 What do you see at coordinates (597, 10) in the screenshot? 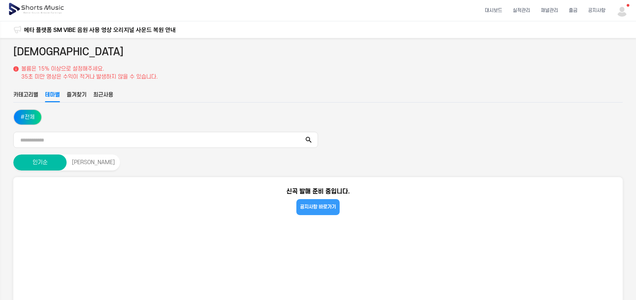
I see `a: 공지사항` at bounding box center [597, 10].